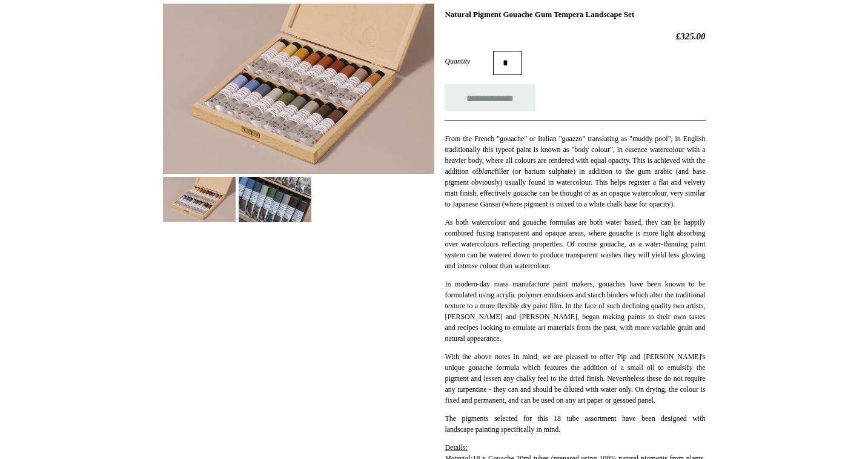 The image size is (868, 459). What do you see at coordinates (575, 244) in the screenshot?
I see `span: As both watercolour and gouache formulas are both water based, they can be happily combined fusin...` at bounding box center [575, 244].